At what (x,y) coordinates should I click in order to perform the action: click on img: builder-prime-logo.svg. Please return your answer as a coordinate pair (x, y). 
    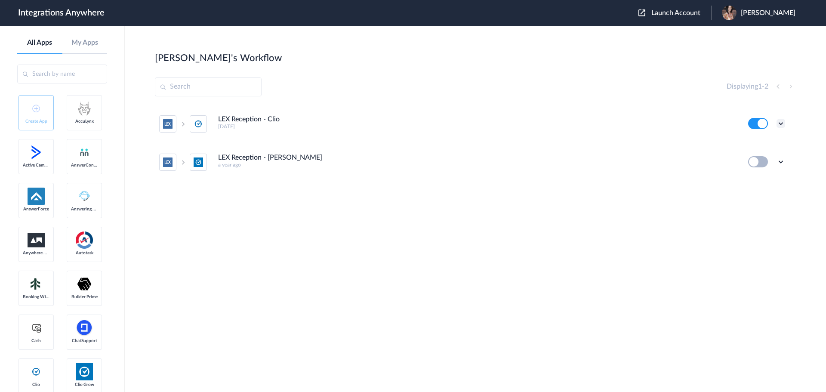
    Looking at the image, I should click on (84, 284).